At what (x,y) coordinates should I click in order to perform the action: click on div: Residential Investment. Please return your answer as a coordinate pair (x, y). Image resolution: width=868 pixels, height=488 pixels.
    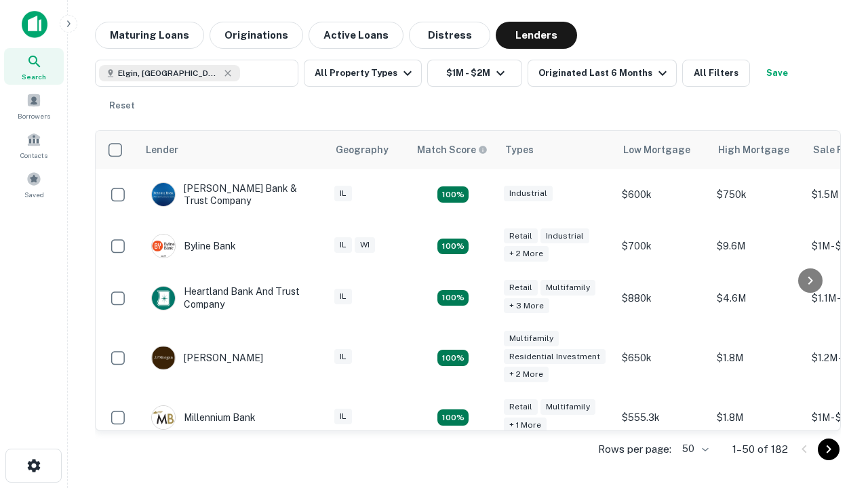
    Looking at the image, I should click on (555, 356).